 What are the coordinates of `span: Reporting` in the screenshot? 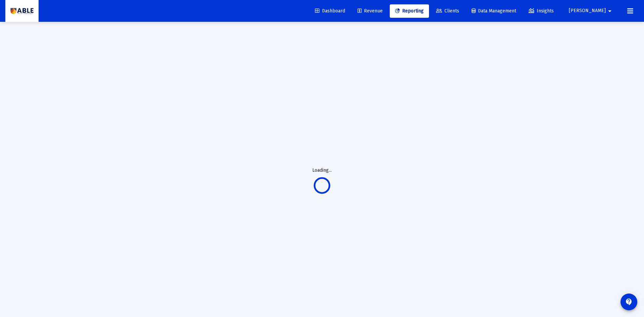 It's located at (409, 11).